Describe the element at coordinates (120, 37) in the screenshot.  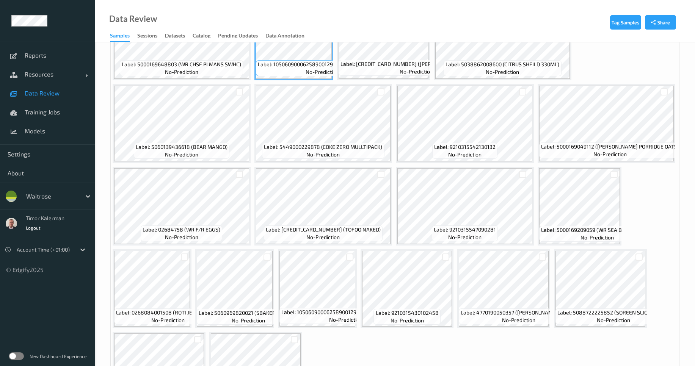
I see `div: Samples` at that location.